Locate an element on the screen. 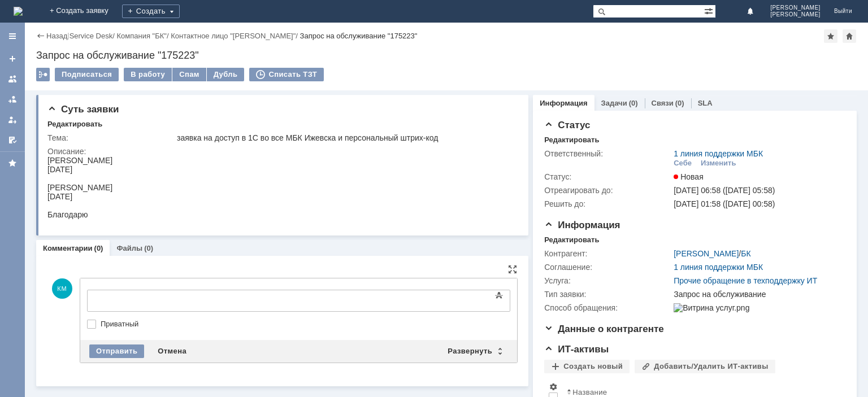 The image size is (868, 397). a: Файлы is located at coordinates (129, 248).